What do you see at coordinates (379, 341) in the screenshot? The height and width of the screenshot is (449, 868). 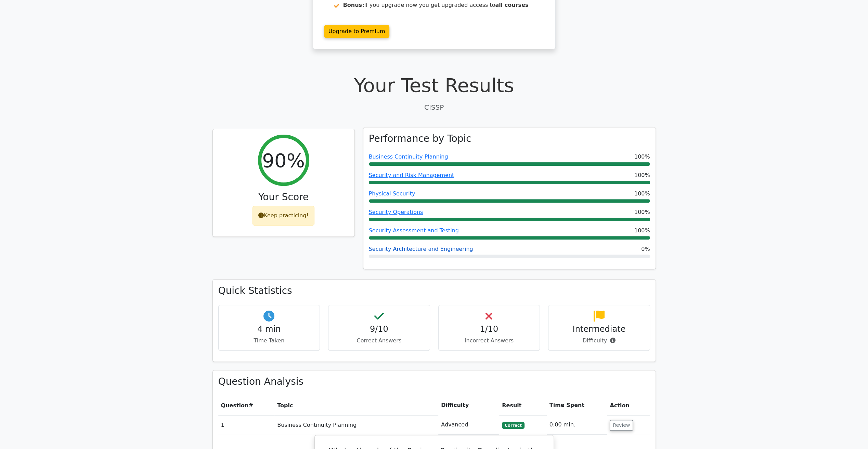 I see `p: Correct Answers` at bounding box center [379, 341].